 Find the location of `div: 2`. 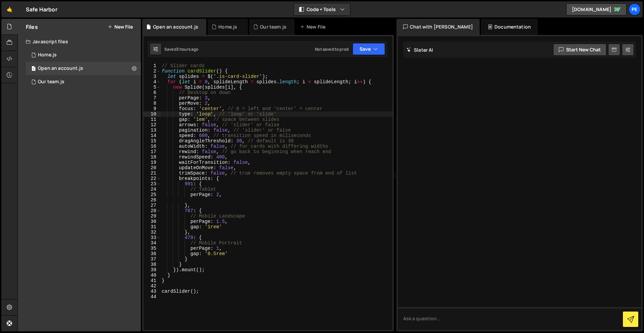

div: 2 is located at coordinates (152, 71).